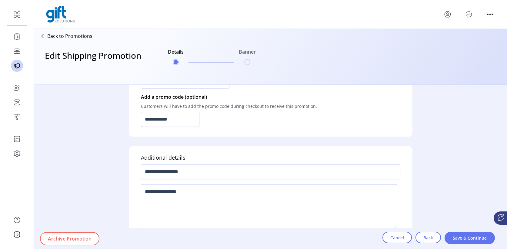 Image resolution: width=507 pixels, height=249 pixels. What do you see at coordinates (397, 238) in the screenshot?
I see `span: Cancel` at bounding box center [397, 238].